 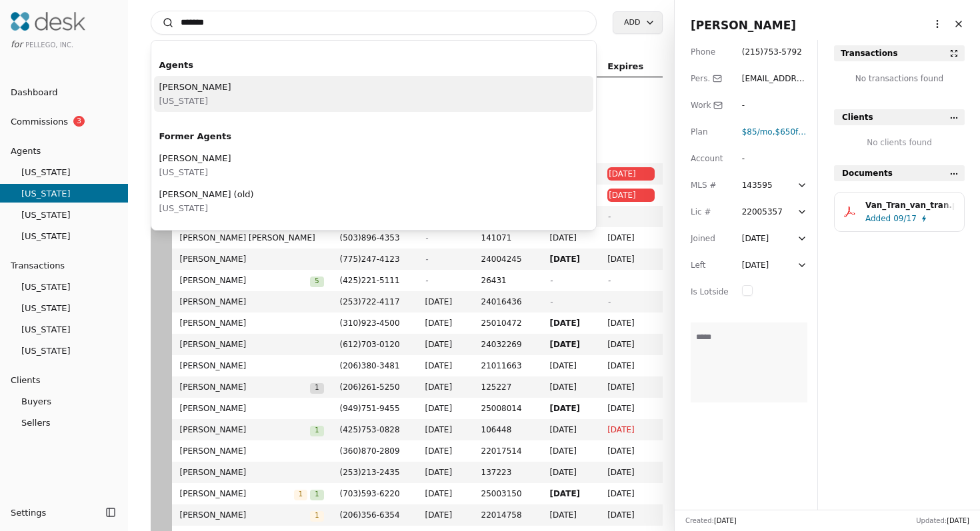 What do you see at coordinates (78, 122) in the screenshot?
I see `span: 3` at bounding box center [78, 122].